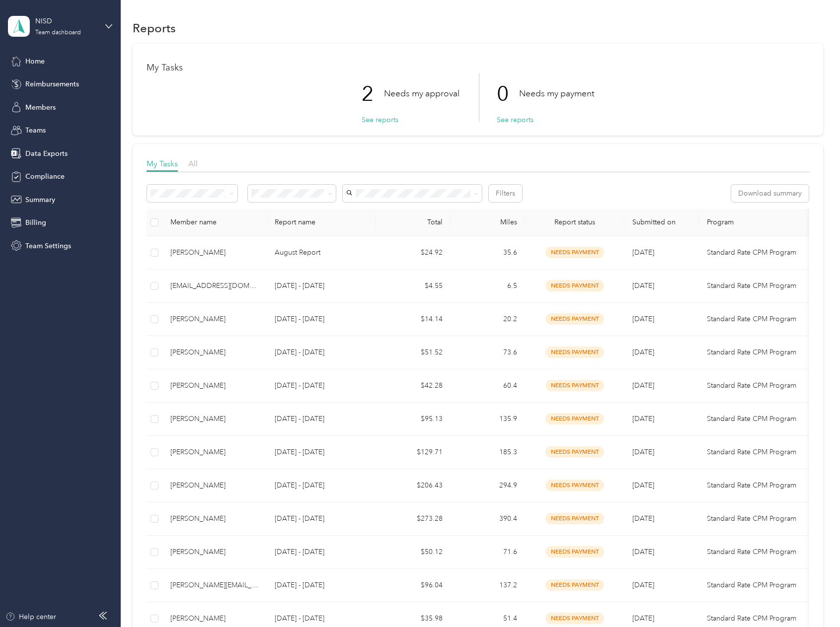 The height and width of the screenshot is (627, 840). I want to click on div: Total, so click(413, 222).